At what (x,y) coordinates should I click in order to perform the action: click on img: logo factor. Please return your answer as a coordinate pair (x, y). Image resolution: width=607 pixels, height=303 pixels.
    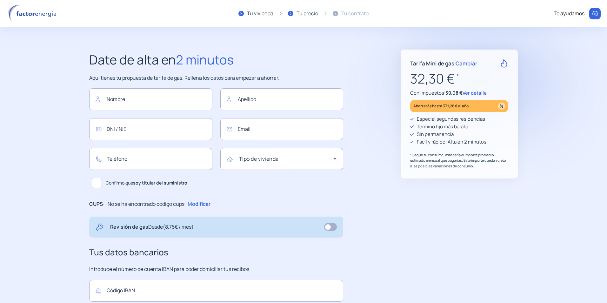
    Looking at the image, I should click on (33, 14).